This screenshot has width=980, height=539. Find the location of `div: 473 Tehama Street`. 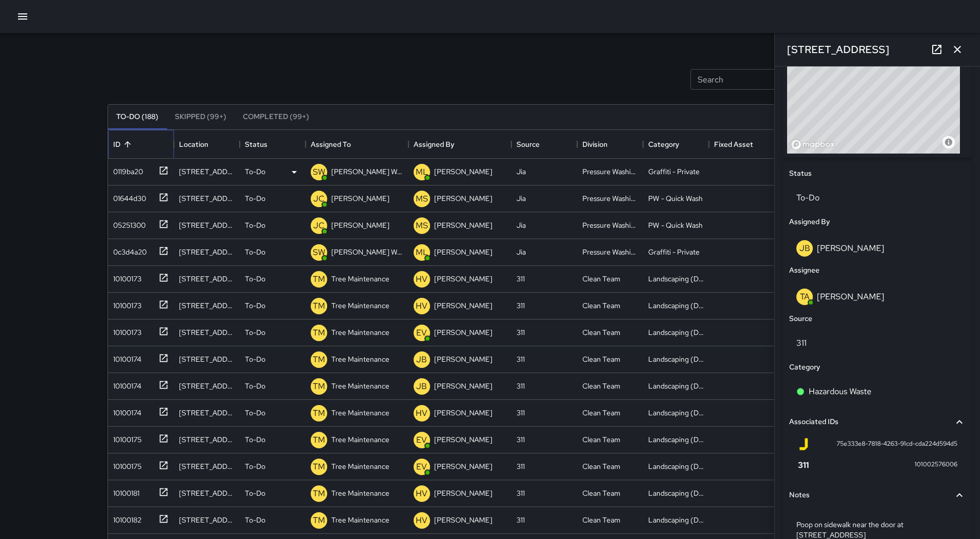

div: 473 Tehama Street is located at coordinates (207, 305).